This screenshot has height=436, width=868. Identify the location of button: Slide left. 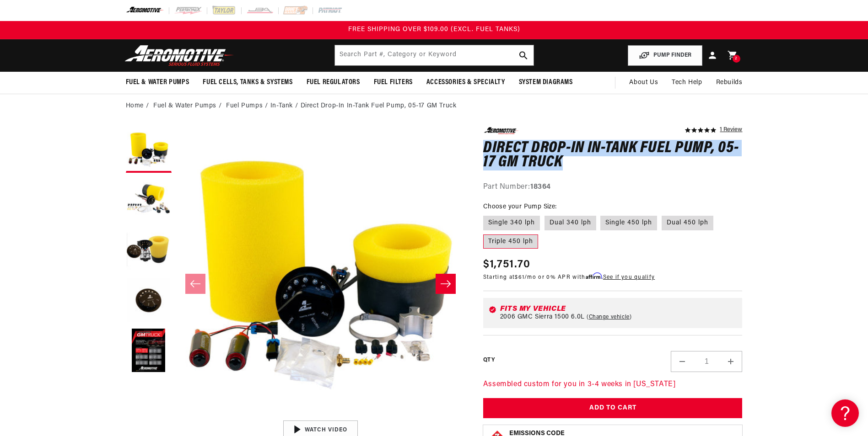
(196, 284).